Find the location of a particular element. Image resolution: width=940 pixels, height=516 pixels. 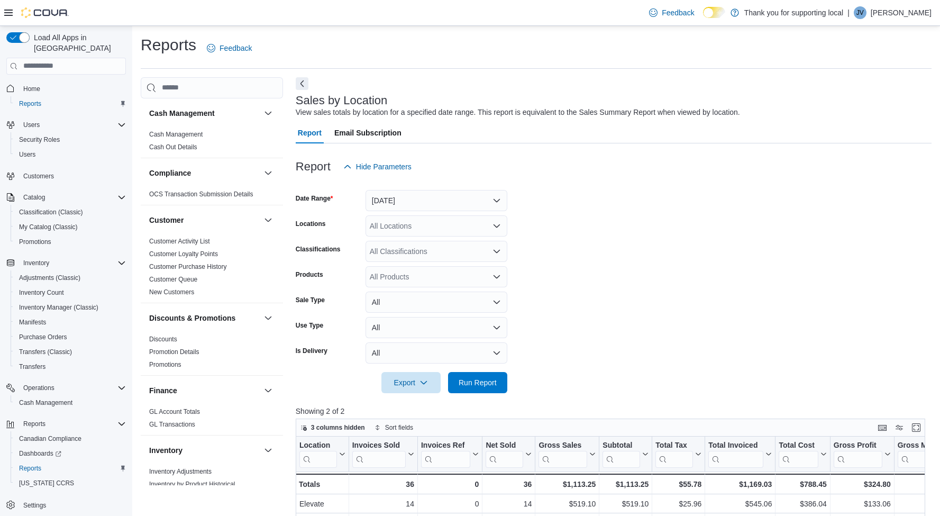

span: Canadian Compliance is located at coordinates (70, 439).